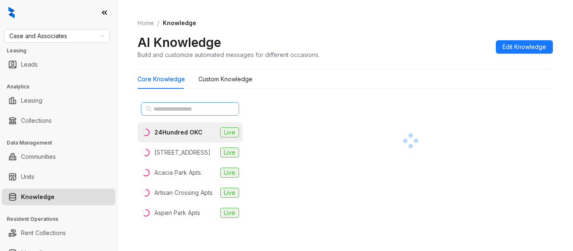 The image size is (573, 251). I want to click on li: Communities, so click(58, 157).